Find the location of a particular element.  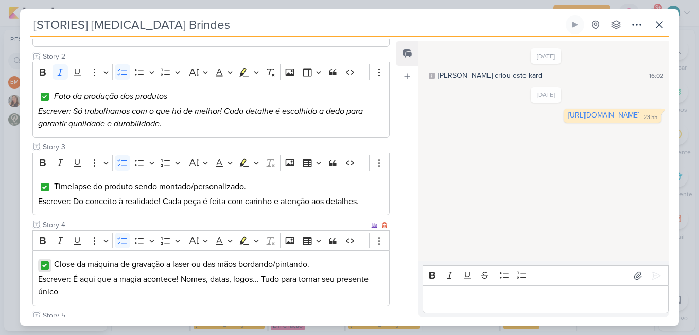

i: Foto da produção dos produtos is located at coordinates (111, 96).